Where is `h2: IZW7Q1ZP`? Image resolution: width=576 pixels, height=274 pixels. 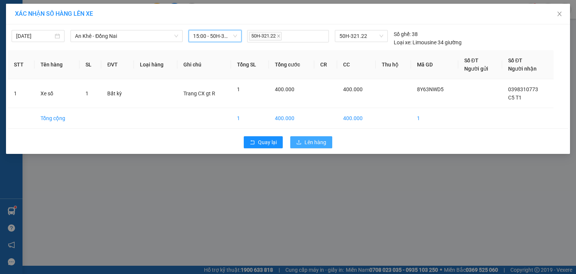
h2: IZW7Q1ZP is located at coordinates (32, 49).